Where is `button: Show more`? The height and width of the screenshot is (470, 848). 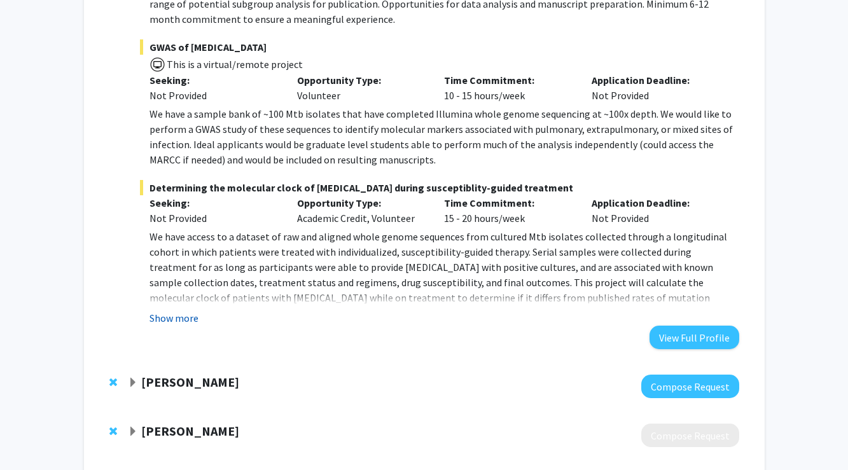 button: Show more is located at coordinates (174, 318).